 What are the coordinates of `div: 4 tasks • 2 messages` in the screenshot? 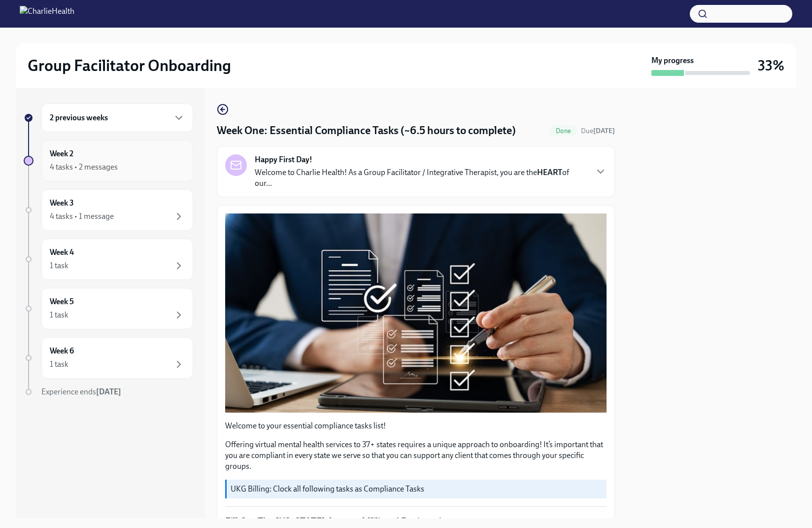 It's located at (84, 167).